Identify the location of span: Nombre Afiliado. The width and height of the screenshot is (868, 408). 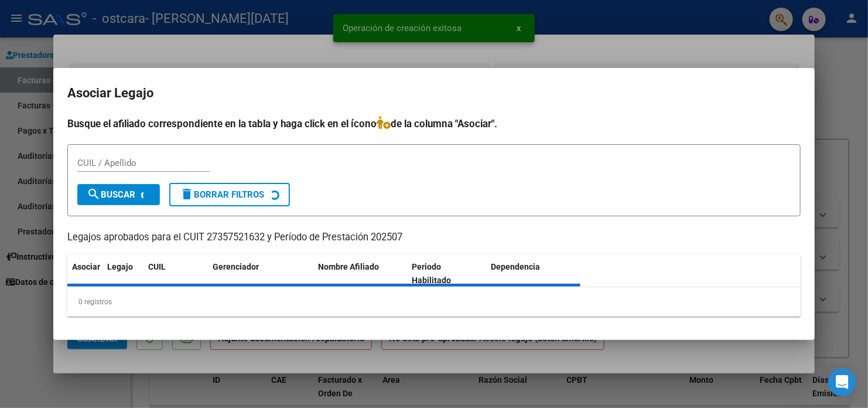
(348, 267).